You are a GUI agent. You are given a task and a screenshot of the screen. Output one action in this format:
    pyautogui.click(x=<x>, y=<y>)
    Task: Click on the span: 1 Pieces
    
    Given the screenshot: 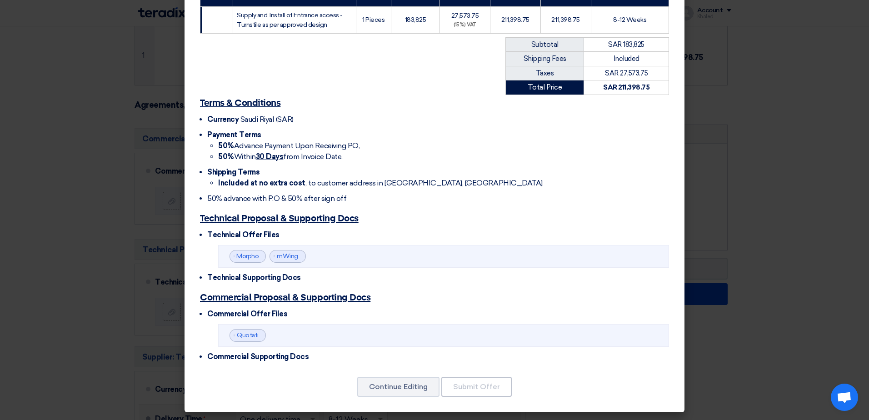 What is the action you would take?
    pyautogui.click(x=373, y=20)
    